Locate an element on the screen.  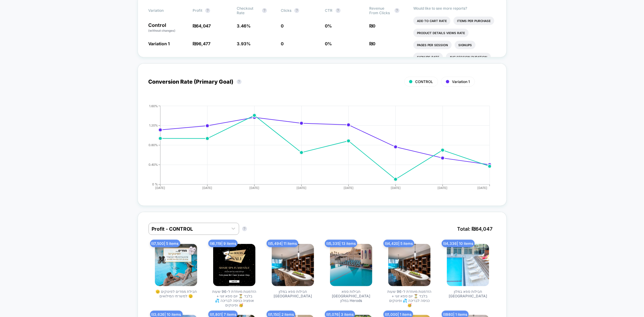
span: 🫡 חבילת ממדים לפינוקים למשרתי המילואים 🫡 is located at coordinates (176, 294).